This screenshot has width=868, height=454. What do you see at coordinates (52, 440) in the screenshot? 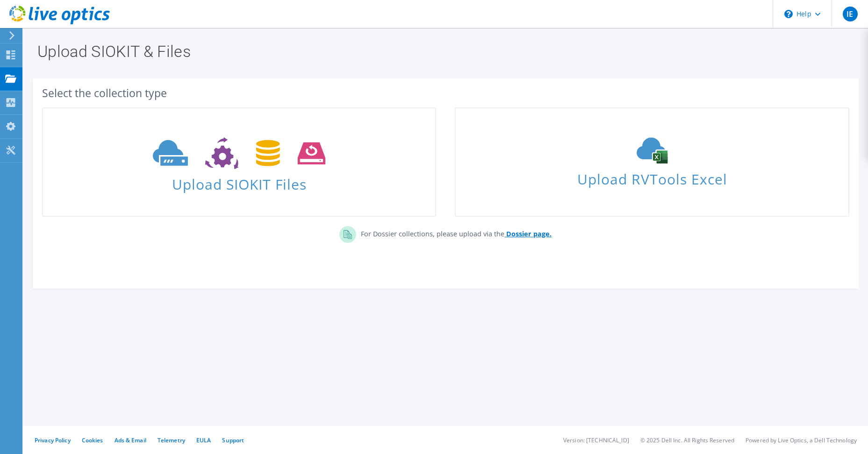
I see `a: Privacy Policy` at bounding box center [52, 440].